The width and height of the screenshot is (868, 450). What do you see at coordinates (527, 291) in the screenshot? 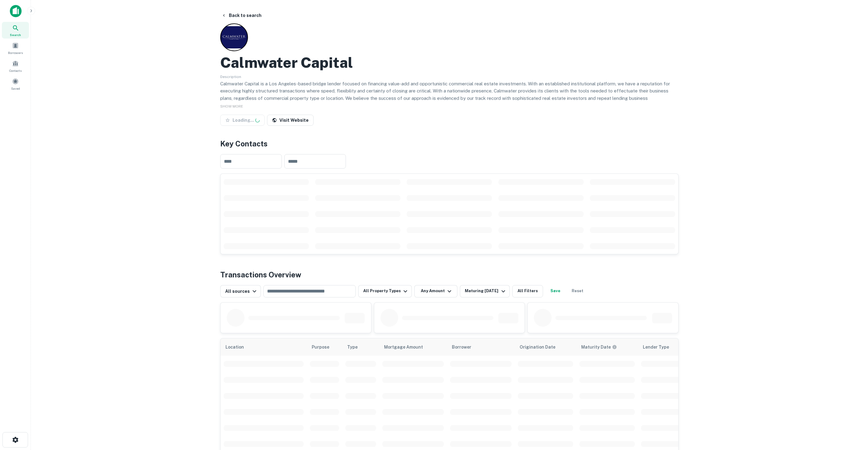
I see `button: All Filters` at bounding box center [527, 291].